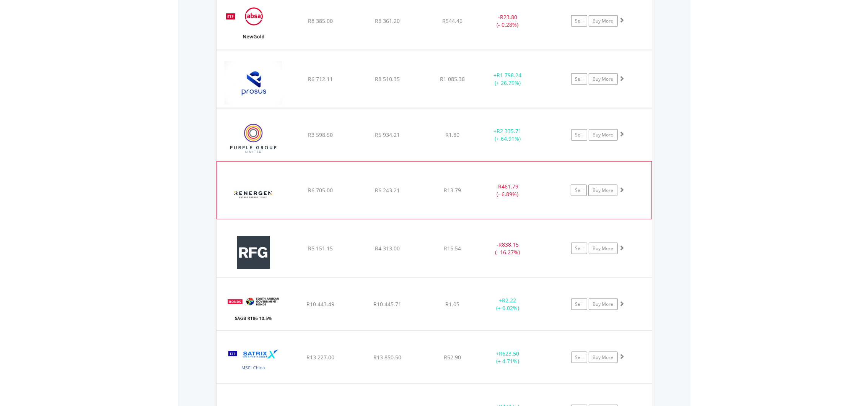 The width and height of the screenshot is (868, 406). I want to click on span: R461.79, so click(508, 186).